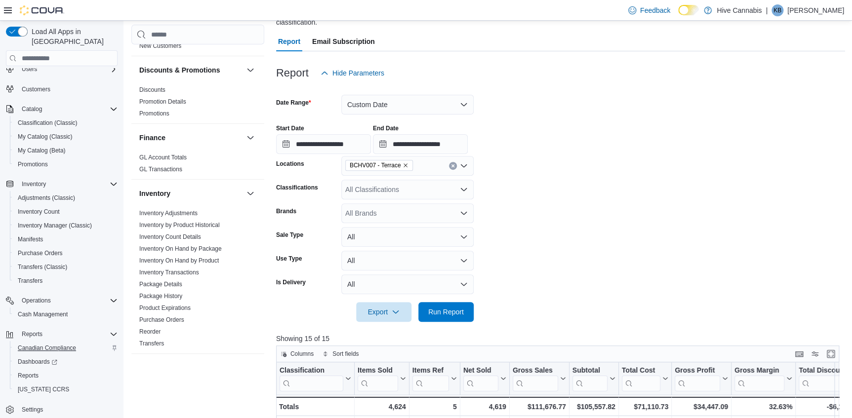 The width and height of the screenshot is (852, 418). I want to click on span: Settings, so click(32, 410).